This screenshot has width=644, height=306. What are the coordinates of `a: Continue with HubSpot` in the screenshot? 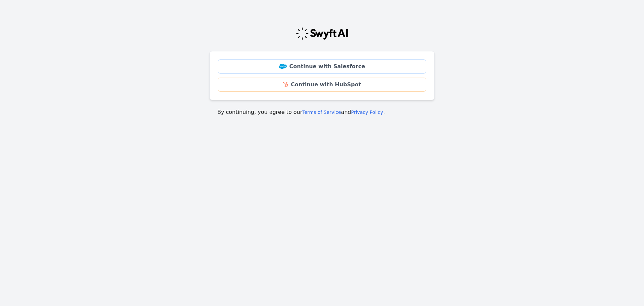 It's located at (322, 84).